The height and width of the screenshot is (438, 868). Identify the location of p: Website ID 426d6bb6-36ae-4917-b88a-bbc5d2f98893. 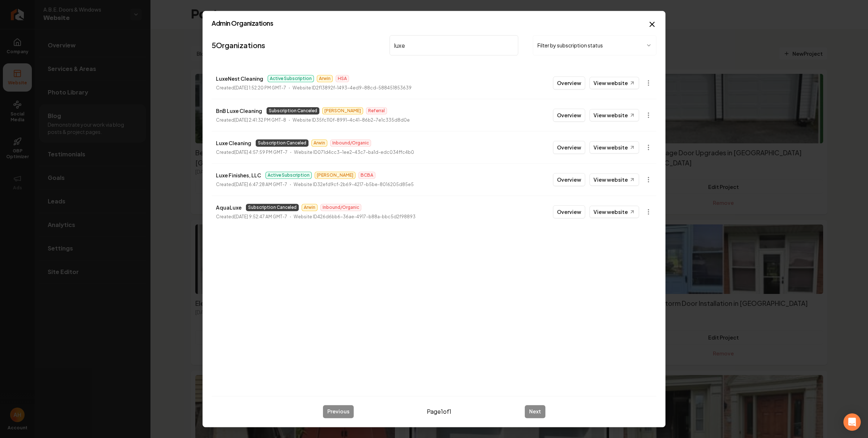
(355, 217).